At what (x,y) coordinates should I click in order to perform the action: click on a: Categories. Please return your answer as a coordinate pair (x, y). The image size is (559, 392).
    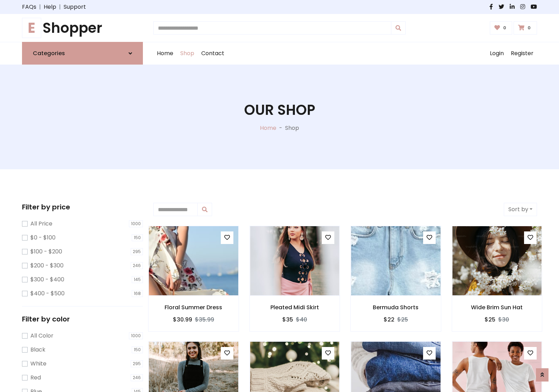
    Looking at the image, I should click on (82, 53).